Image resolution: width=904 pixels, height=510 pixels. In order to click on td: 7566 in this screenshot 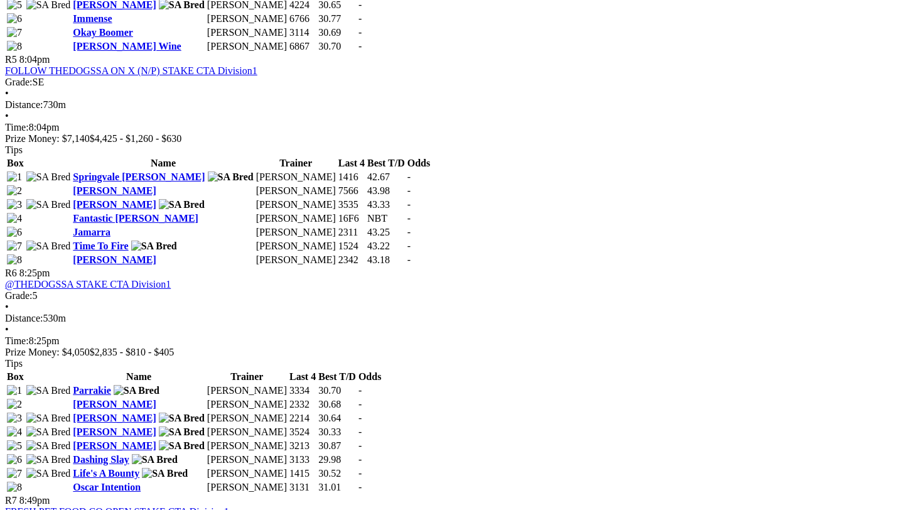, I will do `click(352, 191)`.